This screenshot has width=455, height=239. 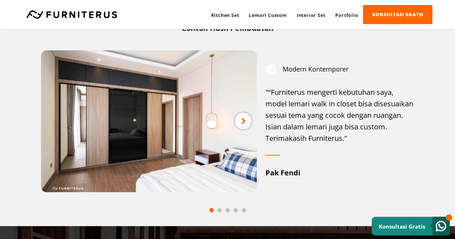 What do you see at coordinates (339, 115) in the screenshot?
I see `div: "“Furniterus mengerti kebutuhan saya, model lemari walk in closet bisa disesuaikan sesuai tema ya...` at bounding box center [339, 115].